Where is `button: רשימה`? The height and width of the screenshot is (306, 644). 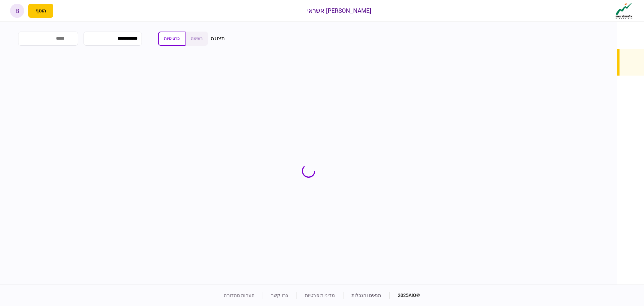
button: רשימה is located at coordinates (197, 39).